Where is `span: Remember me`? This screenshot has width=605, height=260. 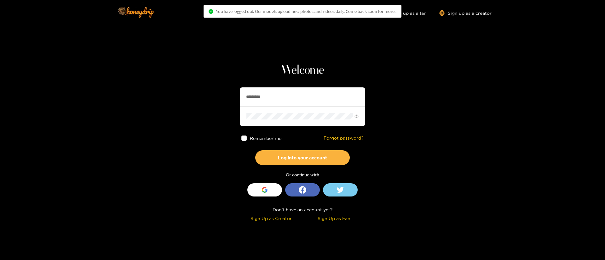
span: Remember me is located at coordinates (265, 138).